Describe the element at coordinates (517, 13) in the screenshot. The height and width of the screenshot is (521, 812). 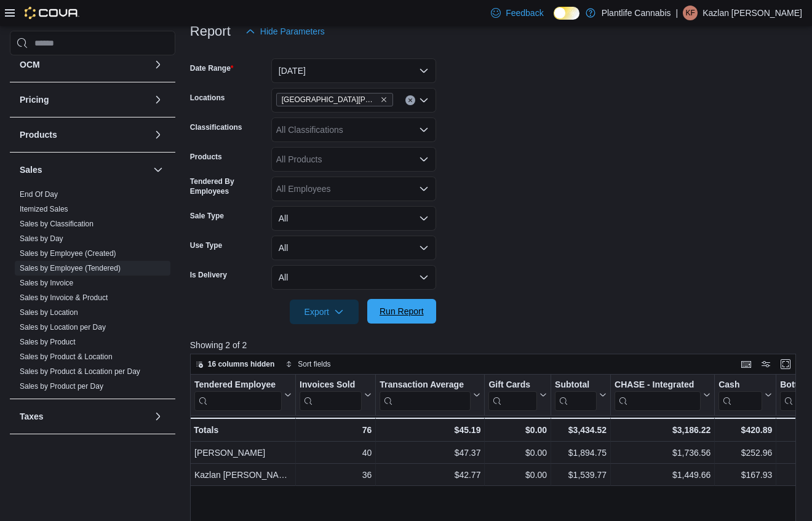
I see `a: Feedback` at that location.